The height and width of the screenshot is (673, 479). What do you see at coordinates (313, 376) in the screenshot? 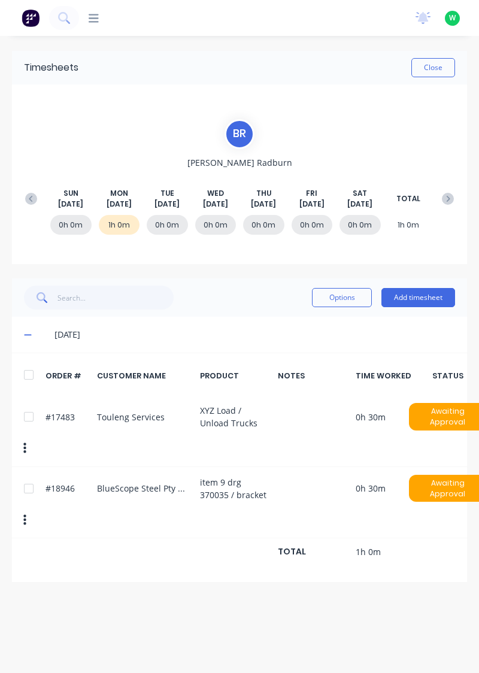
I see `div: NOTES` at bounding box center [313, 376].